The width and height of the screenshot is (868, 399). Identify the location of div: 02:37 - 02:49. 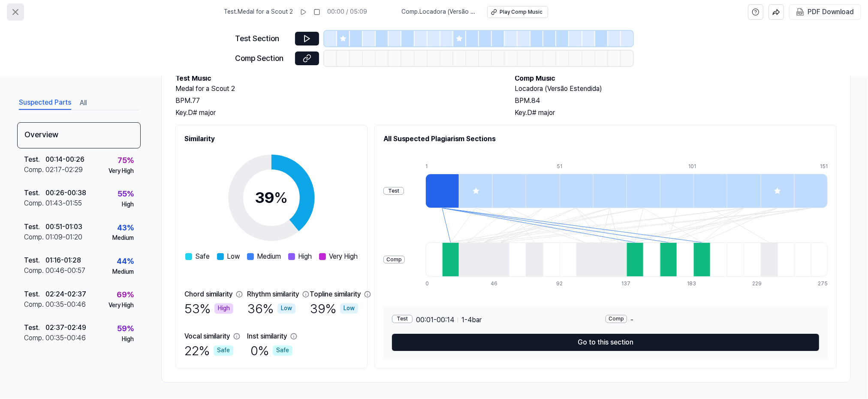
(66, 328).